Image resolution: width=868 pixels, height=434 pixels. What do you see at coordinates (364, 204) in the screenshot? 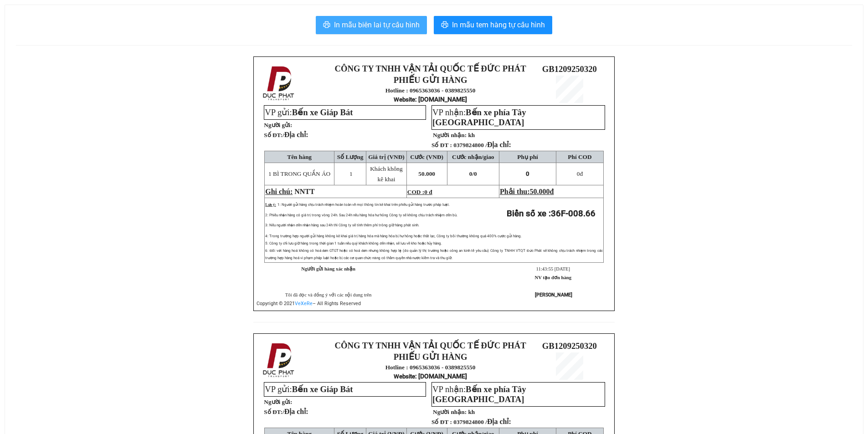
I see `span: 1: Người gửi hàng chịu trách nhiệm hoàn toàn về mọi thông tin kê khai trên phiếu gửi hàng trước p...` at bounding box center [364, 204].